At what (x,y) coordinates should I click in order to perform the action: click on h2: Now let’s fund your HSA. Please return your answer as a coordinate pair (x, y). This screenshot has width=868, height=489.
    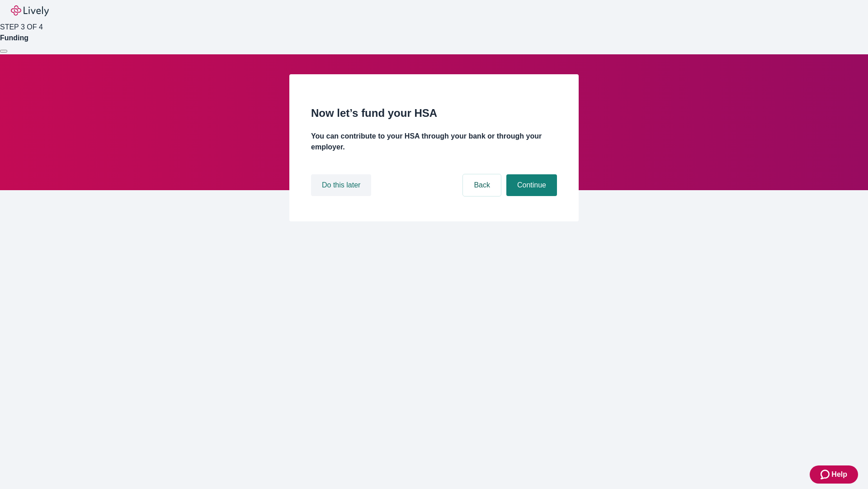
    Looking at the image, I should click on (434, 113).